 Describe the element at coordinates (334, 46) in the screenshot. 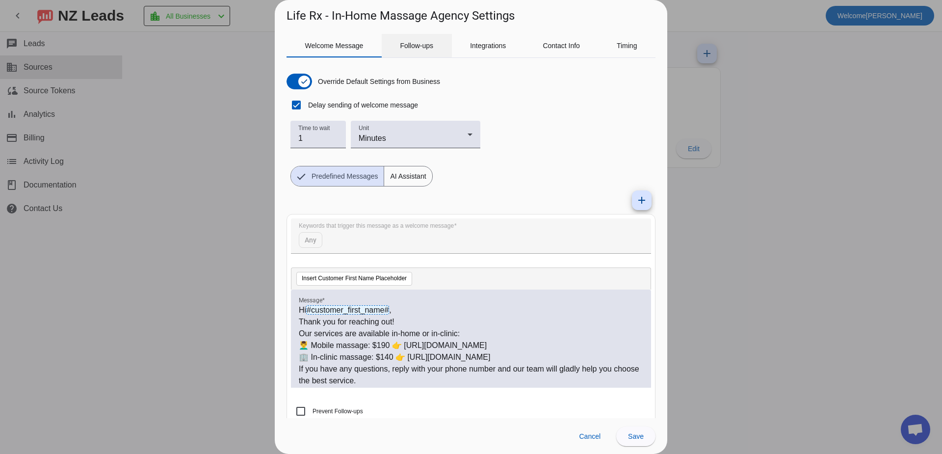

I see `span: Welcome Message` at that location.